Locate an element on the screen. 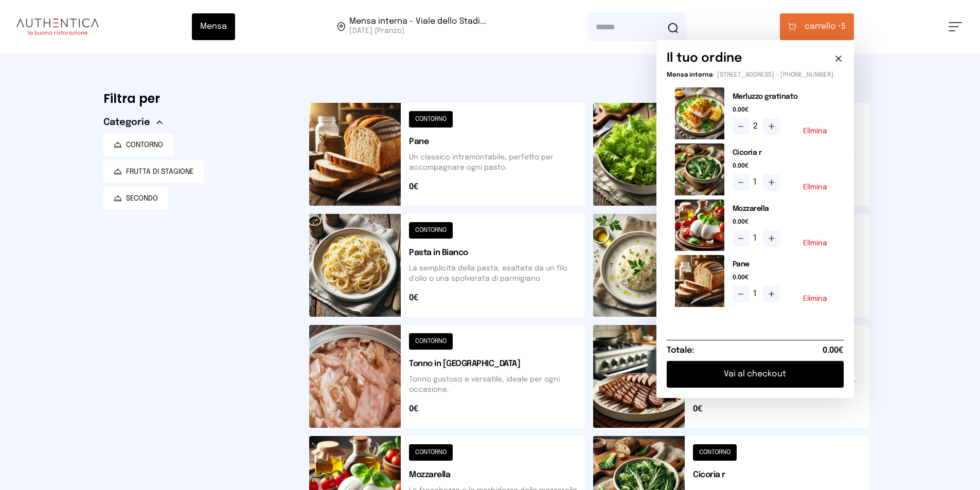  span: CONTORNO is located at coordinates (145, 145).